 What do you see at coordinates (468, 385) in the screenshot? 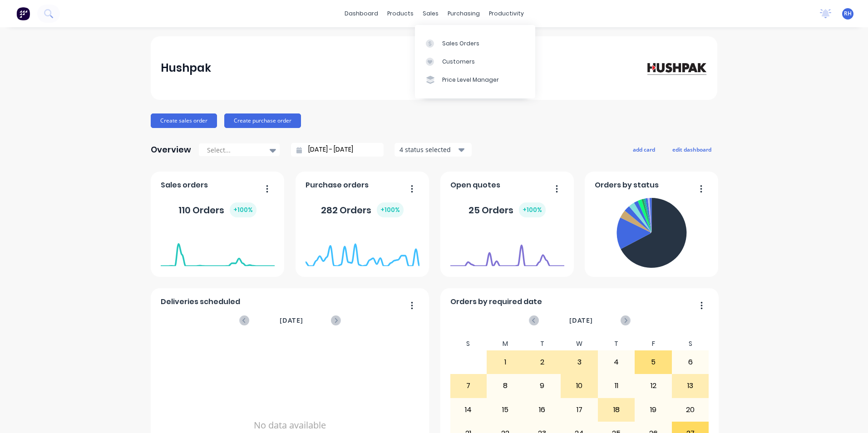
I see `div: 7` at bounding box center [468, 385].